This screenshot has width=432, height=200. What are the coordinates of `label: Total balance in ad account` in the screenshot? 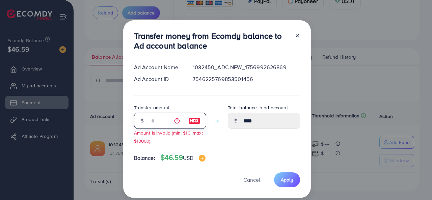 It's located at (258, 108).